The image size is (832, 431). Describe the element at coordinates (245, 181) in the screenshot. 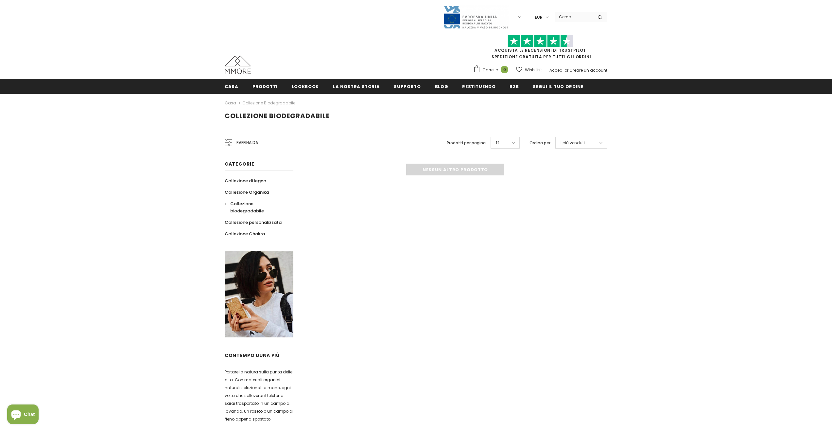

I see `span: Collezione di legno` at that location.